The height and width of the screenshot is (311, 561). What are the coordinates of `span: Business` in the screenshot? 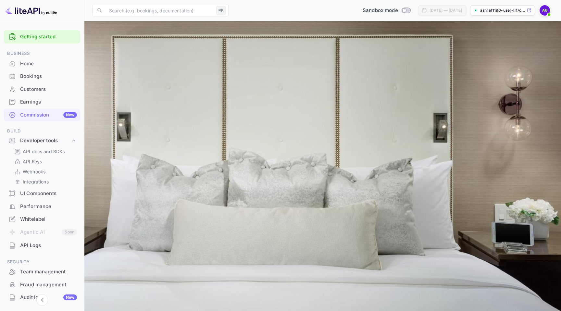 It's located at (42, 54).